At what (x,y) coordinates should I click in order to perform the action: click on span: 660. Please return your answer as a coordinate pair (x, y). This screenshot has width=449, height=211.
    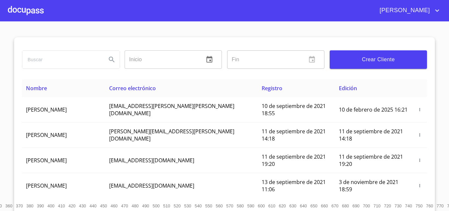
    Looking at the image, I should click on (324, 205).